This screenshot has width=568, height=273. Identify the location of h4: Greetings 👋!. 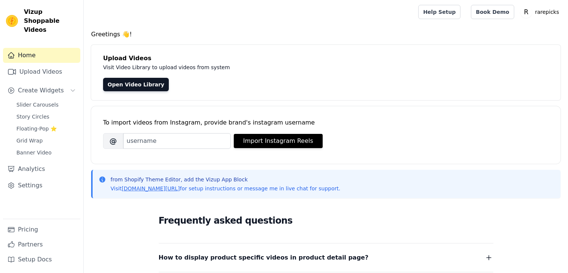
(326, 34).